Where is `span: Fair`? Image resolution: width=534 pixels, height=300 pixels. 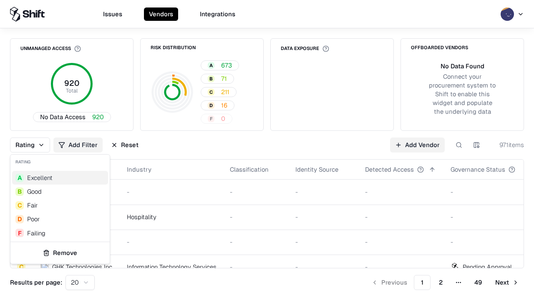
span: Fair is located at coordinates (32, 205).